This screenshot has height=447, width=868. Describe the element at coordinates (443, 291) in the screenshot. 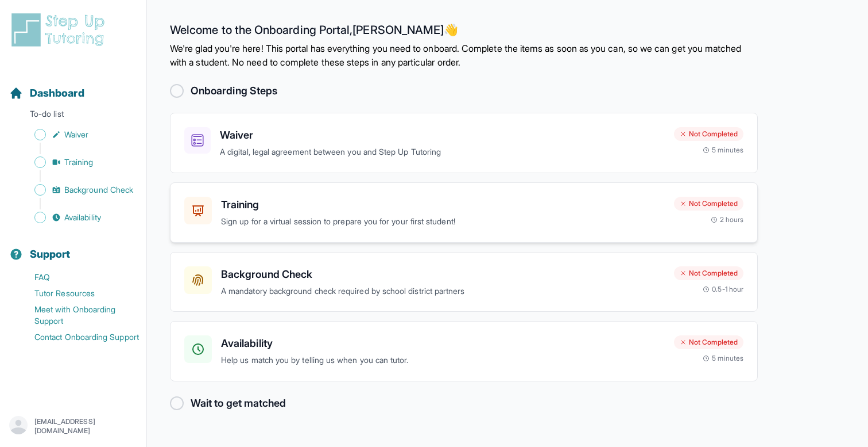

I see `p: A mandatory background check required by school district partners` at that location.